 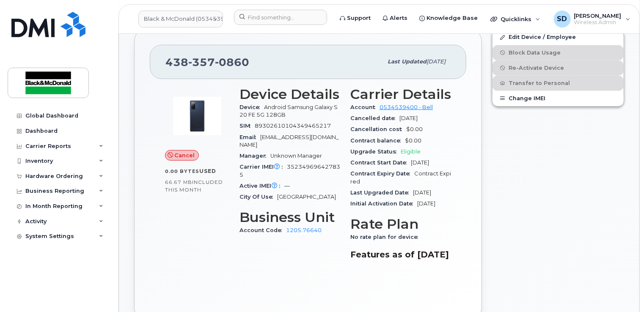 I want to click on a: Black & McDonald (0534539400), so click(x=180, y=19).